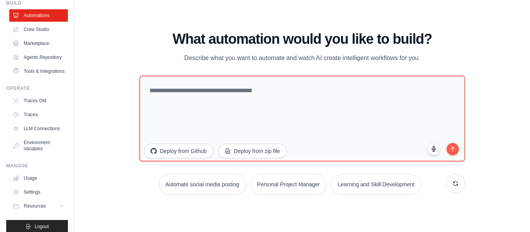 Image resolution: width=530 pixels, height=232 pixels. Describe the element at coordinates (38, 43) in the screenshot. I see `a: Marketplace` at that location.